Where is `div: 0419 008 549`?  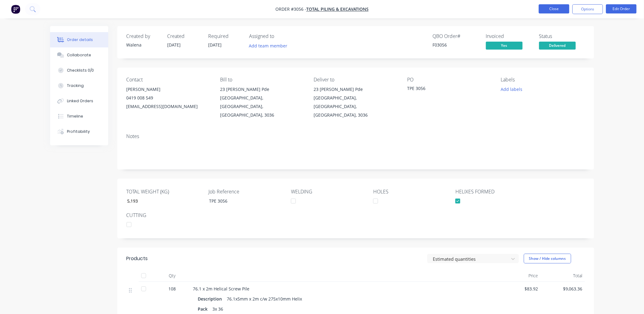
div: 0419 008 549 is located at coordinates (169, 98).